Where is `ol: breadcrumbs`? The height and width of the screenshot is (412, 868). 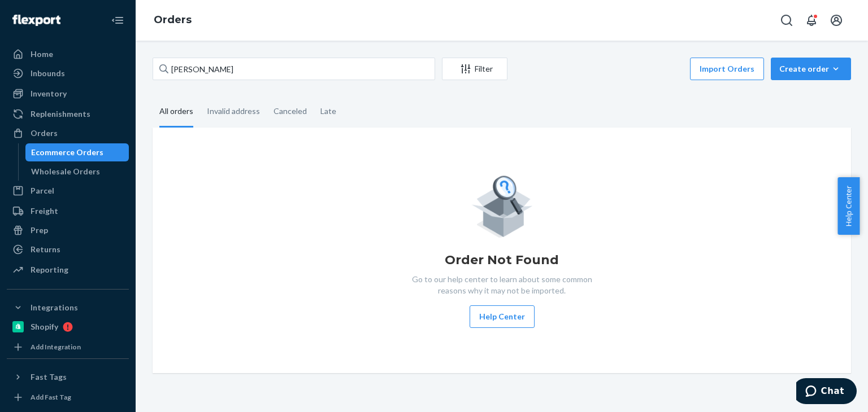 ol: breadcrumbs is located at coordinates (172, 20).